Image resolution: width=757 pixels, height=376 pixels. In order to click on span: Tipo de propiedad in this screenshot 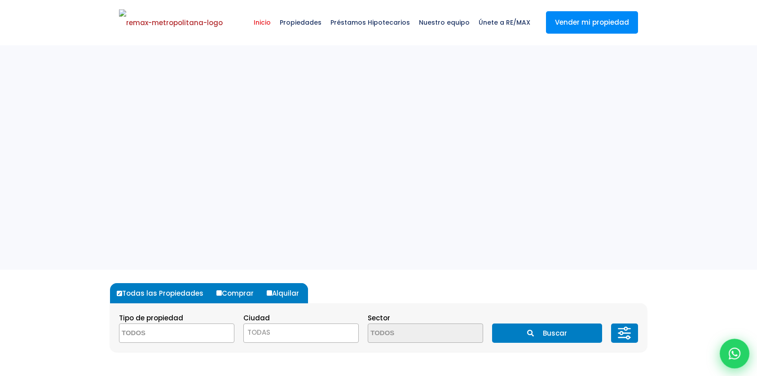, I will do `click(151, 318)`.